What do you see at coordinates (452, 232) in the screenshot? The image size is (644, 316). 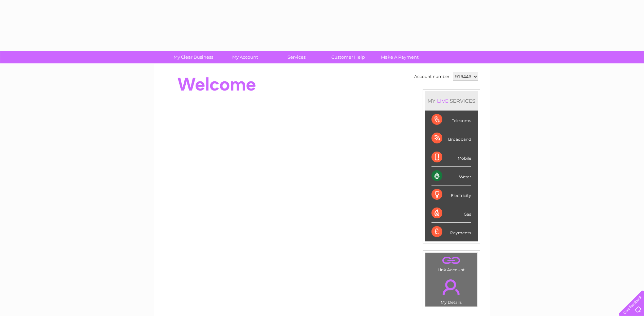 I see `div: Payments` at bounding box center [452, 232].